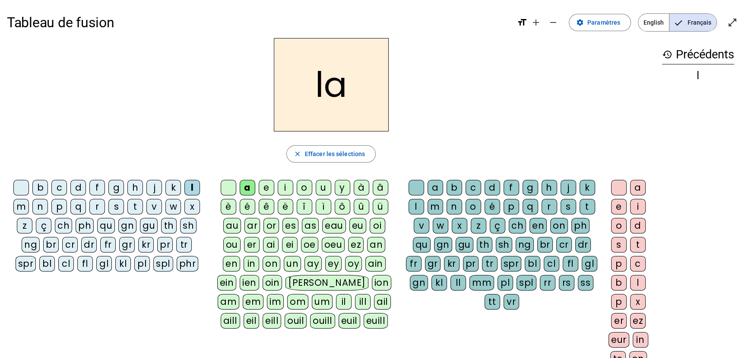 This screenshot has width=748, height=358. What do you see at coordinates (550, 188) in the screenshot?
I see `div: h` at bounding box center [550, 188].